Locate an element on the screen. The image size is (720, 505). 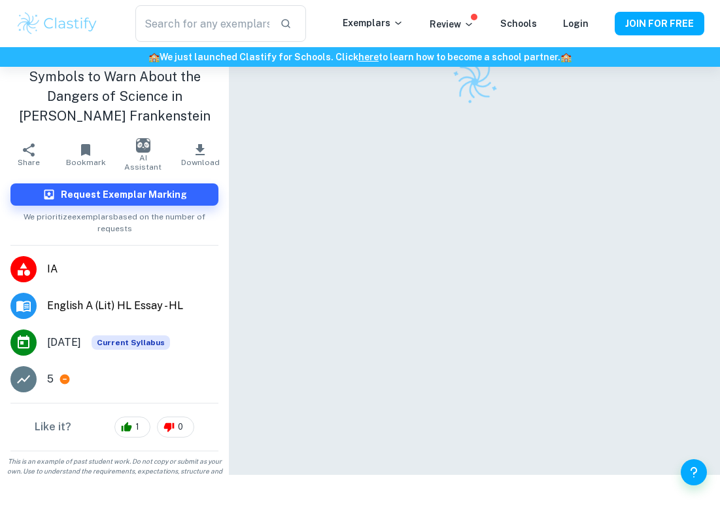
img: AI Assistant is located at coordinates (143, 145).